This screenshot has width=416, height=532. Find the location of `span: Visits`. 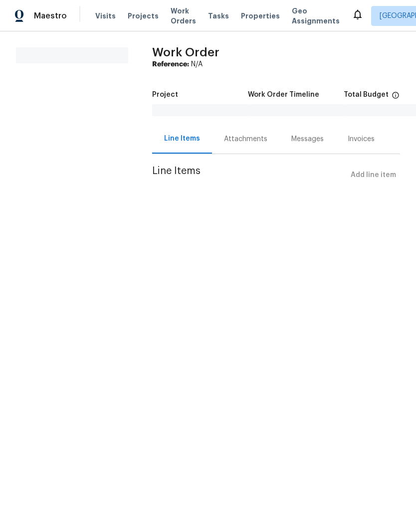

span: Visits is located at coordinates (105, 16).